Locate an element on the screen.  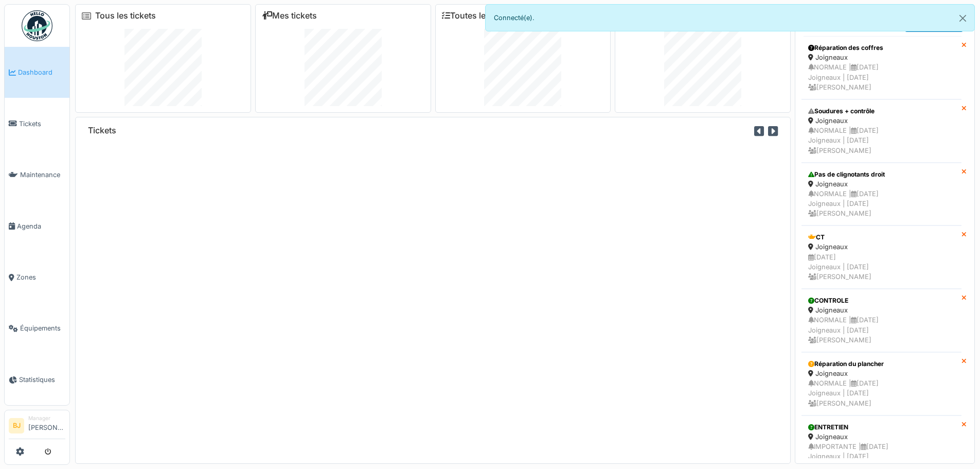
span: Équipements is located at coordinates (43, 328).